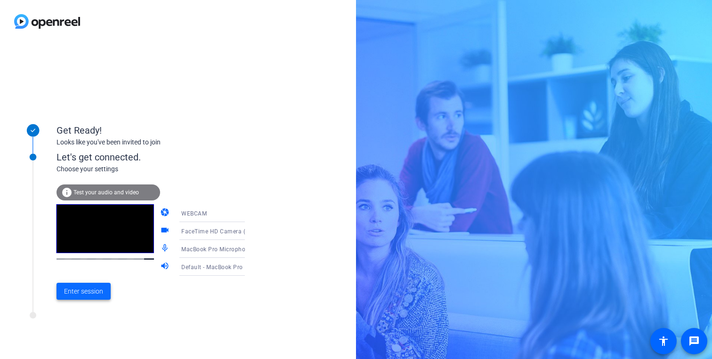  What do you see at coordinates (166, 213) in the screenshot?
I see `mat-icon: camera` at bounding box center [166, 213].